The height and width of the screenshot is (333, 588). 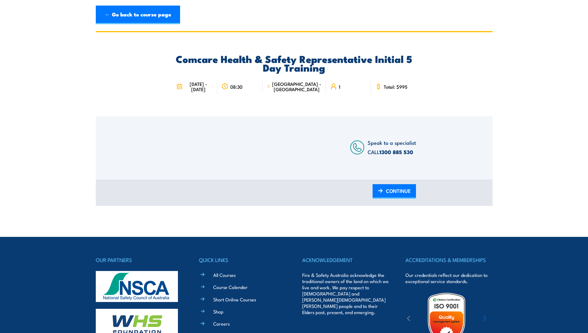 What do you see at coordinates (138, 15) in the screenshot?
I see `a: ← Go back to course page` at bounding box center [138, 15].